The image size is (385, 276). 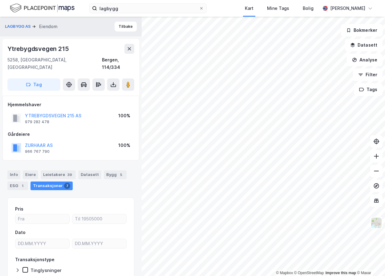 I want to click on a: Mapbox, so click(x=285, y=273).